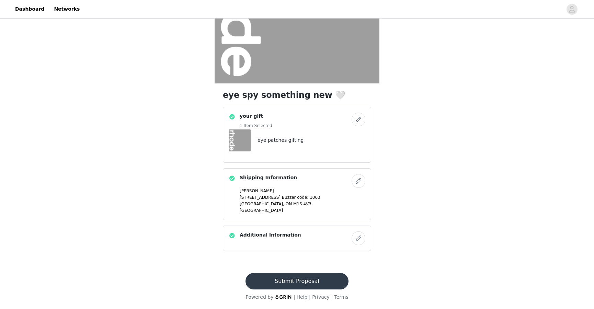  I want to click on div: avatar, so click(572, 9).